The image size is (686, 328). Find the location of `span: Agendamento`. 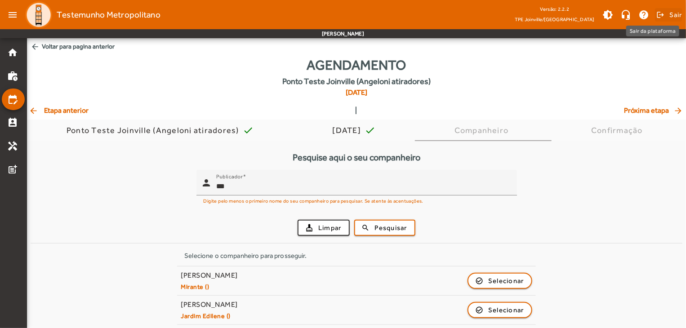

span: Agendamento is located at coordinates (357, 65).